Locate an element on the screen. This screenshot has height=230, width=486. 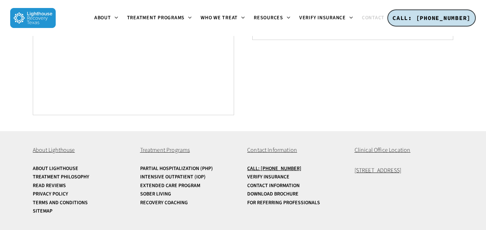
a: Recovery Coaching is located at coordinates (189, 203).